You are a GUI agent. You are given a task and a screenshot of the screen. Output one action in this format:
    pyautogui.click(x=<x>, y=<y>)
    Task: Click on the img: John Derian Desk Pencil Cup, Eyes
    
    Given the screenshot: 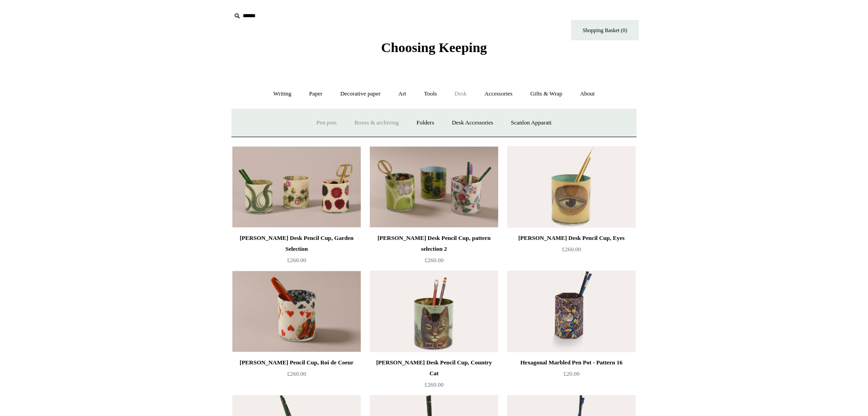 What is the action you would take?
    pyautogui.click(x=572, y=187)
    